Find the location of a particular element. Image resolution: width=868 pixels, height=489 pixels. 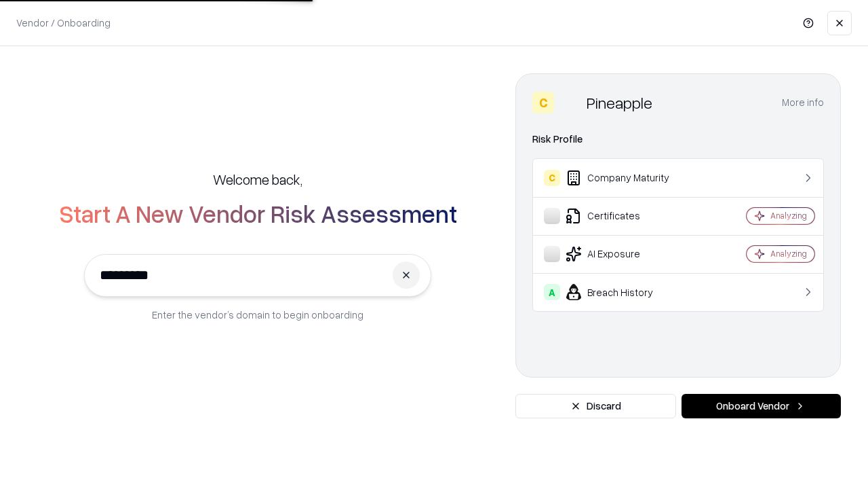

p: Enter the vendor’s domain to begin onboarding is located at coordinates (258, 315).